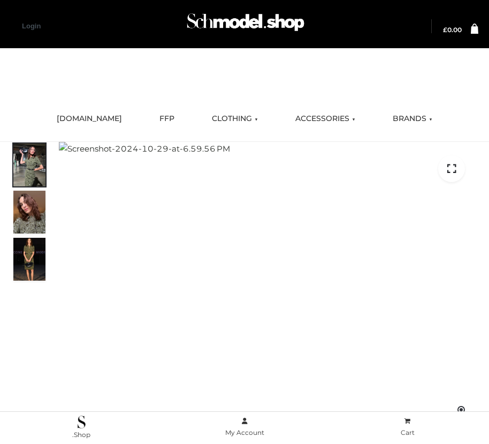 Image resolution: width=489 pixels, height=444 pixels. Describe the element at coordinates (452, 29) in the screenshot. I see `bdi: 0.00` at that location.